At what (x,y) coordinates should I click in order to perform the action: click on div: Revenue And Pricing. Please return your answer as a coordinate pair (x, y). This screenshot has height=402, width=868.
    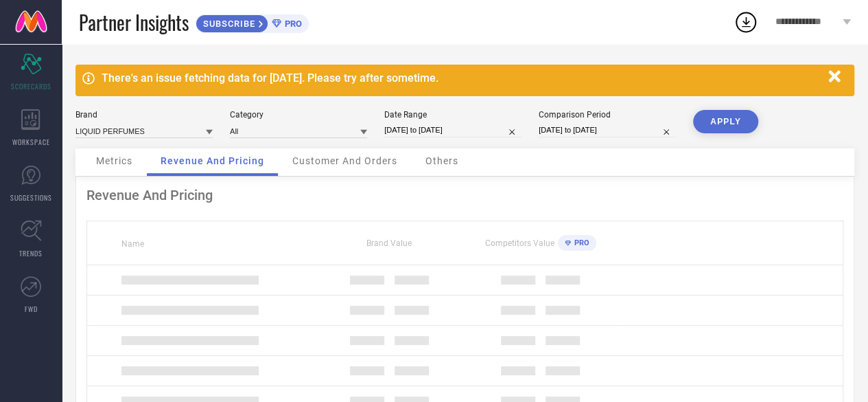
    Looking at the image, I should click on (464, 195).